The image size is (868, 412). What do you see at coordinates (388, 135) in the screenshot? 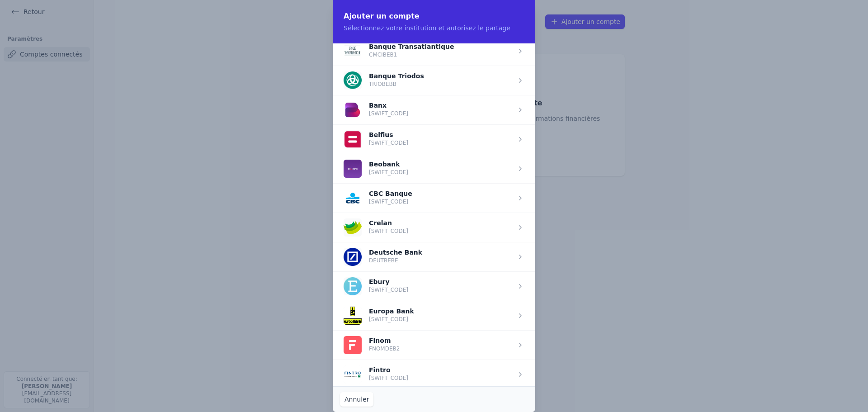
I see `p: Belfius` at bounding box center [388, 135].